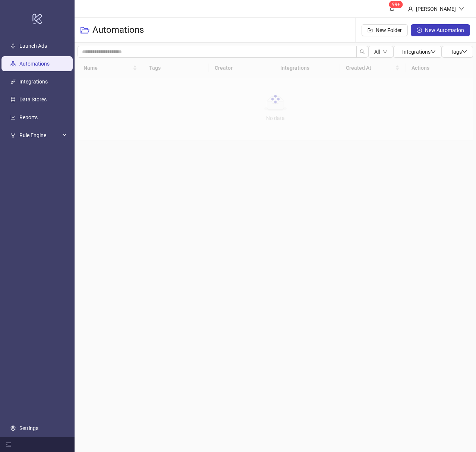  I want to click on button: Alldown, so click(380, 52).